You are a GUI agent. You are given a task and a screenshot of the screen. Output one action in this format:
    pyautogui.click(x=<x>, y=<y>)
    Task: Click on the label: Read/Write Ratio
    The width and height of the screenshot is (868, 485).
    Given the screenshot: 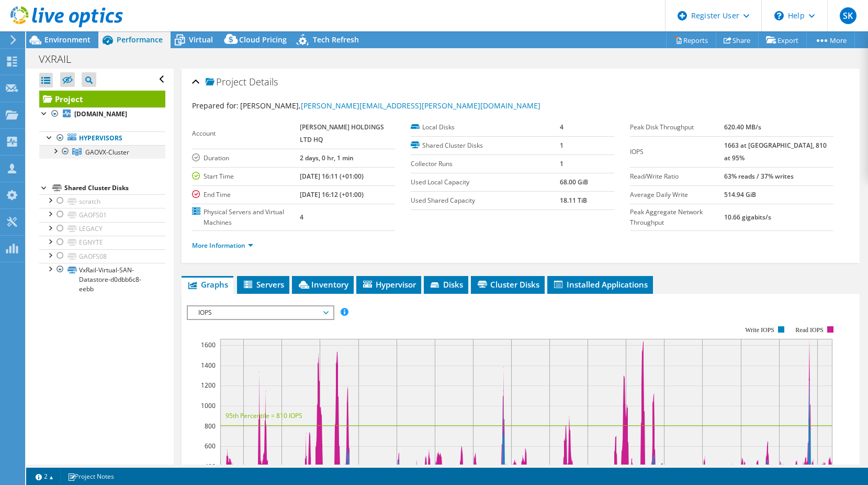 What is the action you would take?
    pyautogui.click(x=677, y=176)
    